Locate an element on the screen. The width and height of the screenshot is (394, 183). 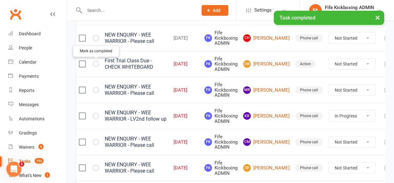
div: Messages is located at coordinates (29, 105).